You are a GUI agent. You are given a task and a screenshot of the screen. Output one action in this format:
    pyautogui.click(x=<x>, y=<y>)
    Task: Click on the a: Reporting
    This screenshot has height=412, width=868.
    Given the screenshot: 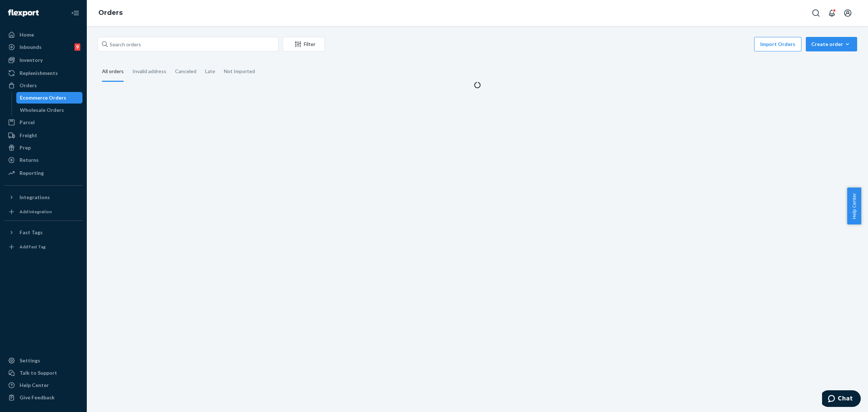 What is the action you would take?
    pyautogui.click(x=44, y=173)
    